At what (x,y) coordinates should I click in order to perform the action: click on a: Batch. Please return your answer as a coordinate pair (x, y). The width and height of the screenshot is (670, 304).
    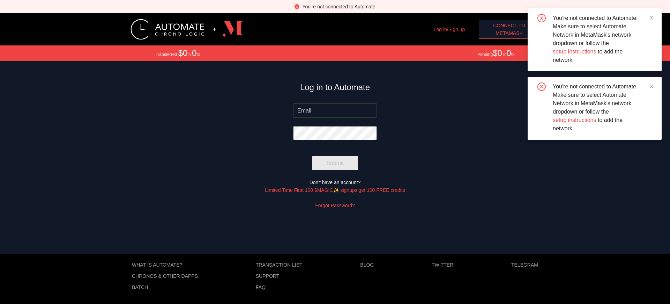
    Looking at the image, I should click on (165, 287).